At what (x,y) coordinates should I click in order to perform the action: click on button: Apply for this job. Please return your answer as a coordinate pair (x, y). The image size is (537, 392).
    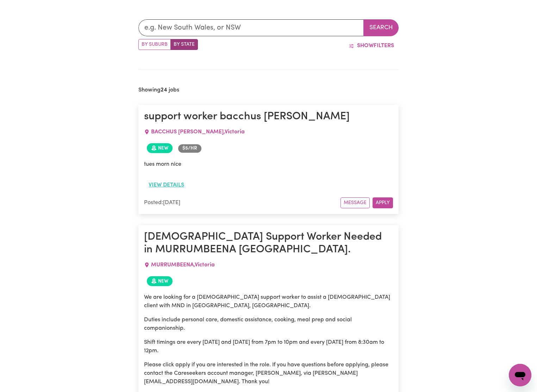
    Looking at the image, I should click on (383, 203).